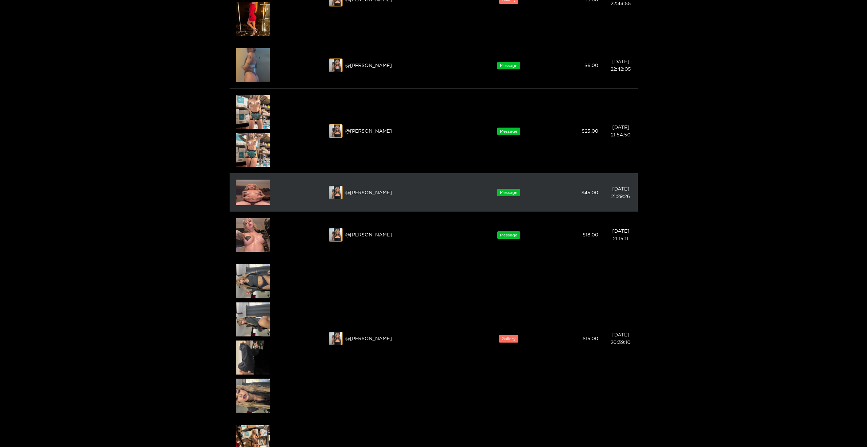 This screenshot has width=867, height=447. Describe the element at coordinates (509, 339) in the screenshot. I see `span: Gallery` at that location.